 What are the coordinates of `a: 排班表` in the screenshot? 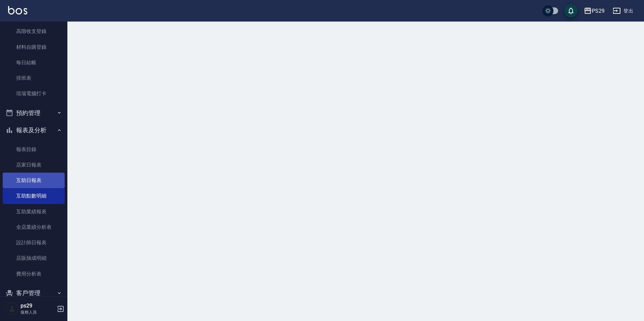 It's located at (34, 78).